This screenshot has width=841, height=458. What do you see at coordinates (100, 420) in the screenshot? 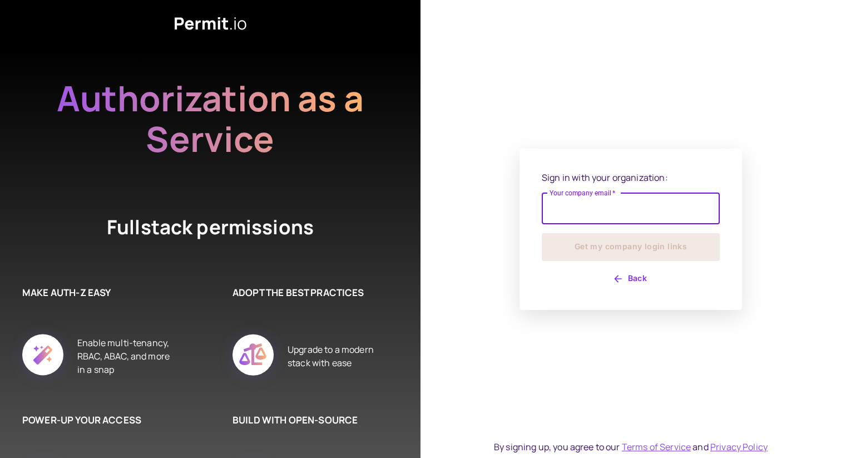
I see `h6: POWER-UP YOUR ACCESS` at bounding box center [100, 420].